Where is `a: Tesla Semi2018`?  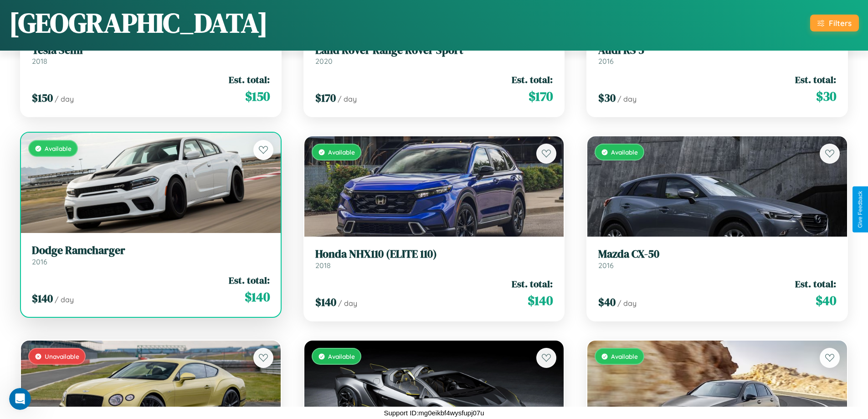
a: Tesla Semi2018 is located at coordinates (151, 55).